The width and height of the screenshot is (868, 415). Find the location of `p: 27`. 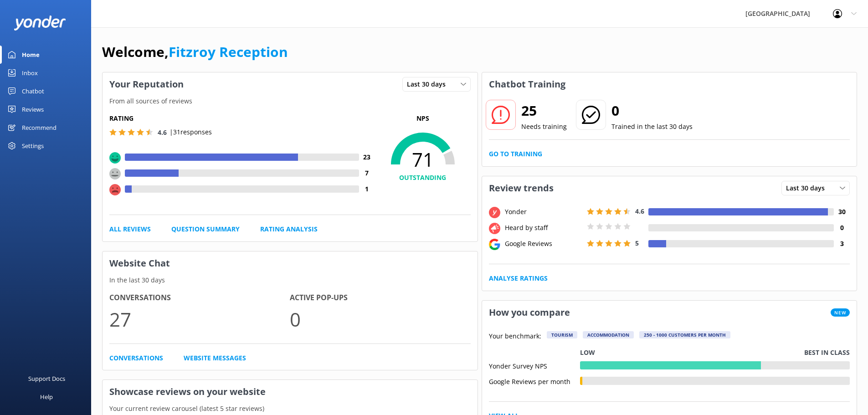

p: 27 is located at coordinates (200, 319).